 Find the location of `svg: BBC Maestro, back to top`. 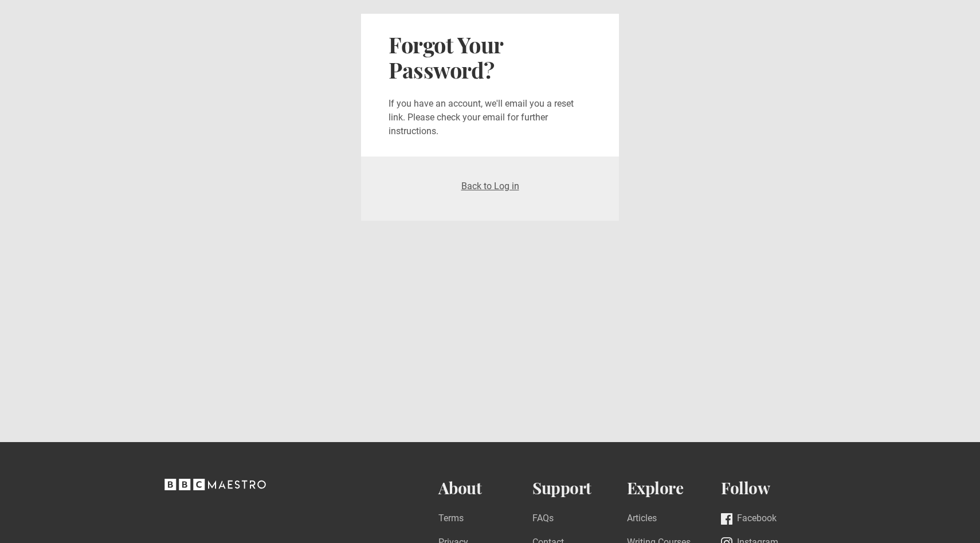

svg: BBC Maestro, back to top is located at coordinates (215, 484).